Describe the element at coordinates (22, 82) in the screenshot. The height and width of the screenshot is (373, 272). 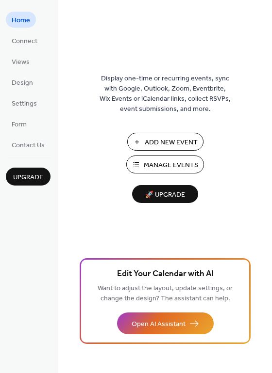
I see `a: Design` at that location.